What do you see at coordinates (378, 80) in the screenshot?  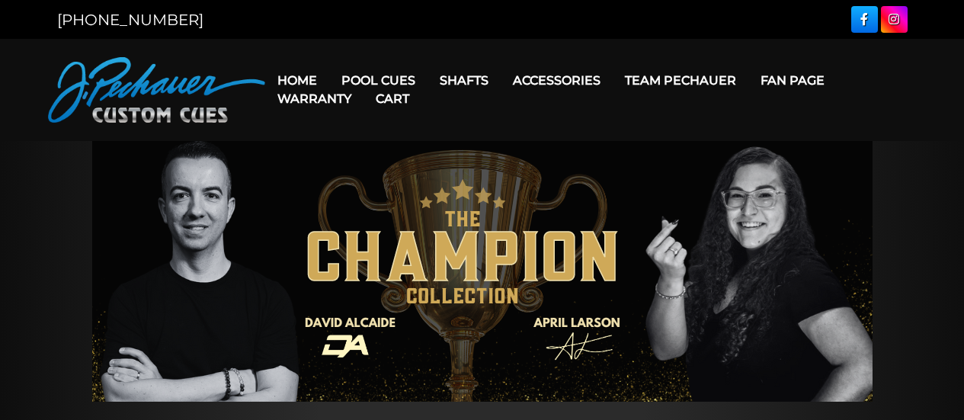 I see `a: Pool Cues` at bounding box center [378, 80].